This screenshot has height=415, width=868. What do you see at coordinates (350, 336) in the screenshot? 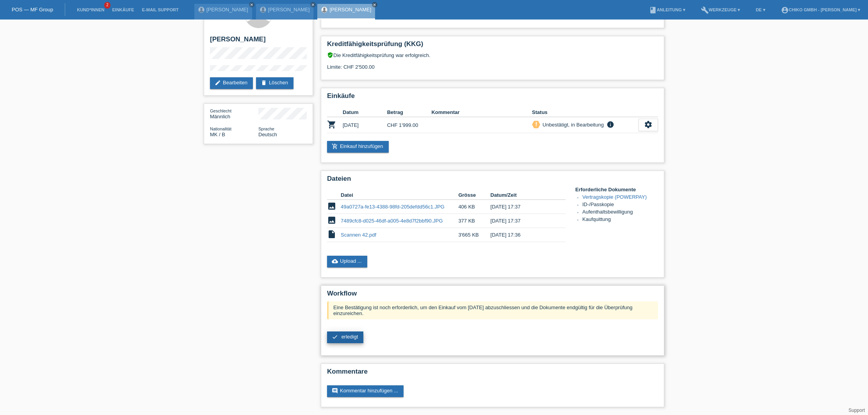
I see `span: erledigt` at bounding box center [350, 336].